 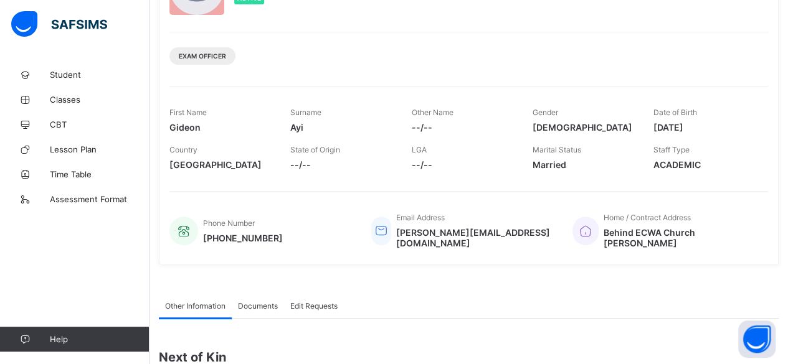 I want to click on span: State of Origin, so click(x=315, y=150).